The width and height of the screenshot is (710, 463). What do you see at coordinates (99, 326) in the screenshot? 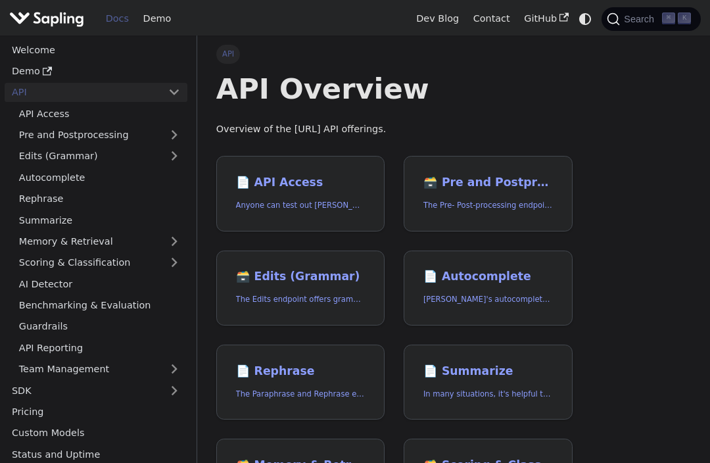
I see `a: Guardrails` at bounding box center [99, 326].